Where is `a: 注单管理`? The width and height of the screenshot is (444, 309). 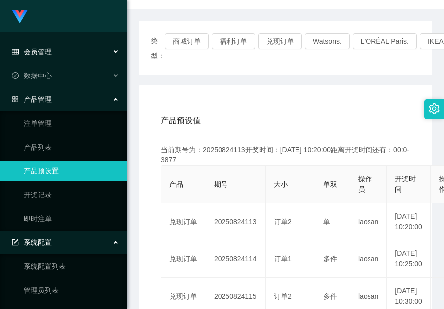
a: 注单管理 is located at coordinates (72, 123).